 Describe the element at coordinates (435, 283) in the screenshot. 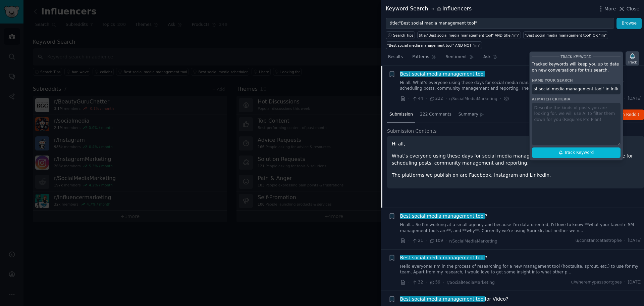

I see `span: 59` at that location.